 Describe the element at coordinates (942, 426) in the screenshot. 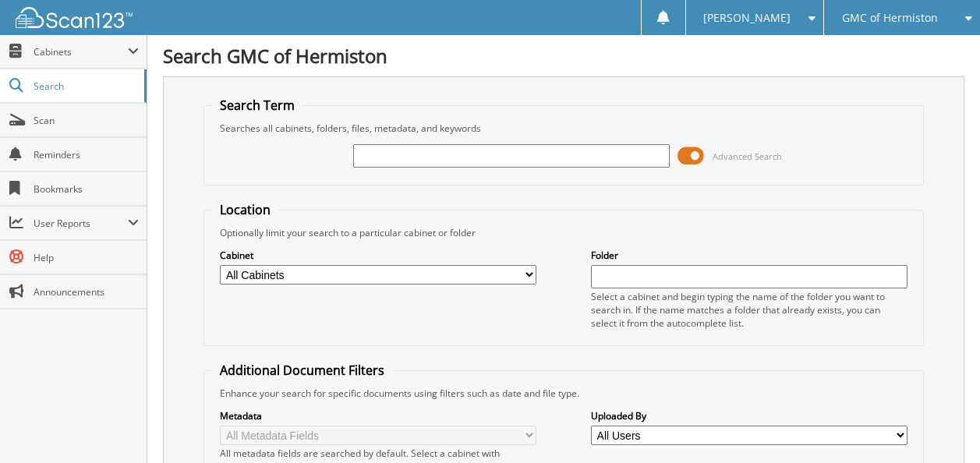

I see `div: Chat Widget` at that location.